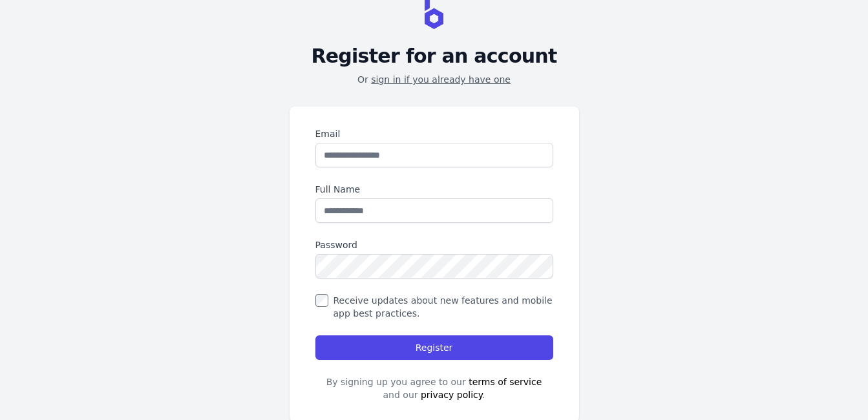  Describe the element at coordinates (433, 56) in the screenshot. I see `h2: Register for an account` at that location.